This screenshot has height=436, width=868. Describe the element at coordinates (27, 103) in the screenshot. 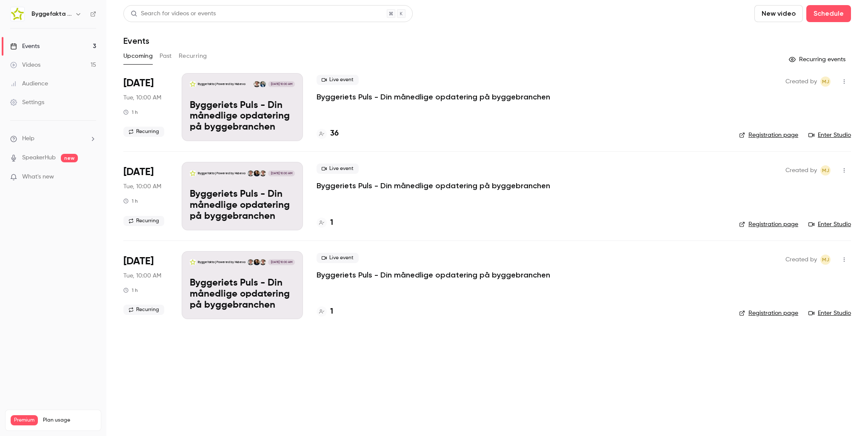

I see `div: Settings` at that location.